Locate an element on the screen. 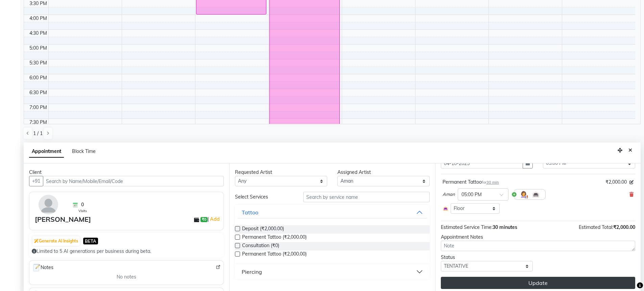  span: Consultation (₹0) is located at coordinates (260, 246).